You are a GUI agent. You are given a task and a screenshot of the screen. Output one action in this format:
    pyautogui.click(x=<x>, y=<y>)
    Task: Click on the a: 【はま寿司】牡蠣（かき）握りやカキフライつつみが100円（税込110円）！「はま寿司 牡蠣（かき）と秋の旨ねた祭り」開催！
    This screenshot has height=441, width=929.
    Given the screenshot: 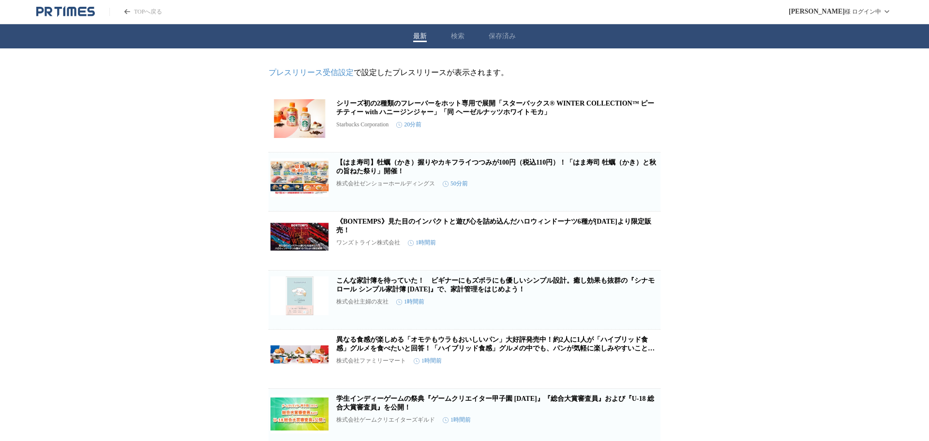 What is the action you would take?
    pyautogui.click(x=496, y=166)
    